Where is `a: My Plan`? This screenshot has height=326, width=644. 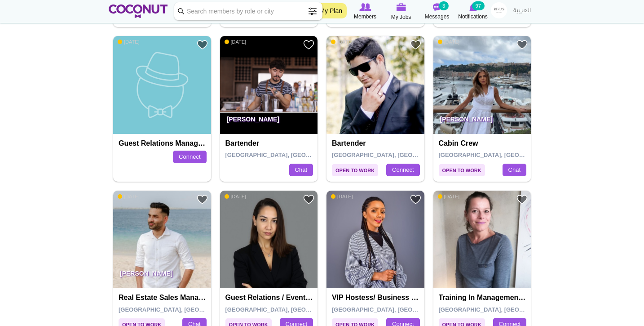
a: My Plan is located at coordinates (331, 11).